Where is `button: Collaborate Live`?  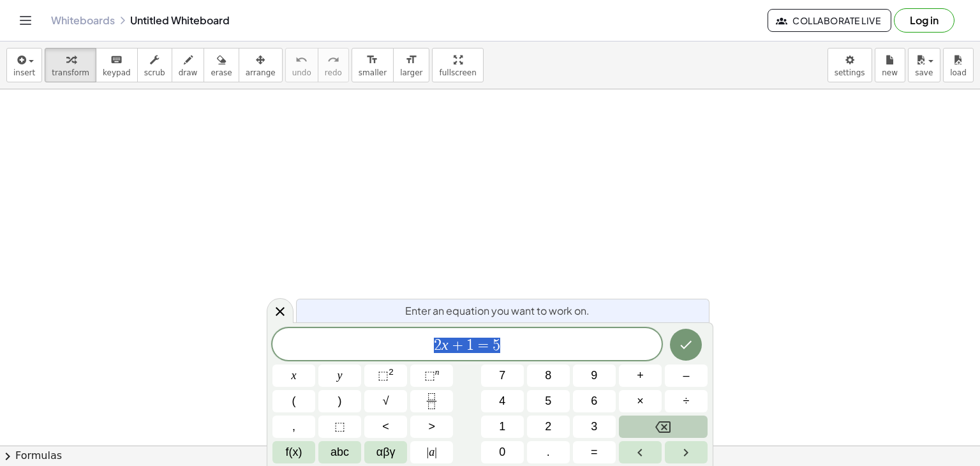
button: Collaborate Live is located at coordinates (829, 21).